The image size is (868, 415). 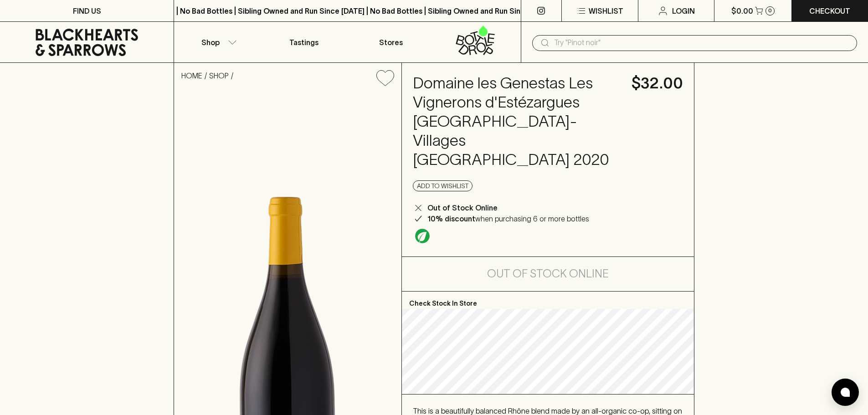 What do you see at coordinates (770, 11) in the screenshot?
I see `p: 0` at bounding box center [770, 11].